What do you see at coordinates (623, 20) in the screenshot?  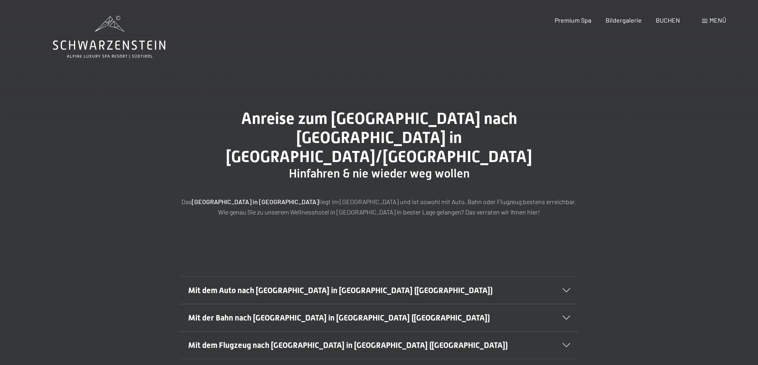 I see `span: Bildergalerie` at bounding box center [623, 20].